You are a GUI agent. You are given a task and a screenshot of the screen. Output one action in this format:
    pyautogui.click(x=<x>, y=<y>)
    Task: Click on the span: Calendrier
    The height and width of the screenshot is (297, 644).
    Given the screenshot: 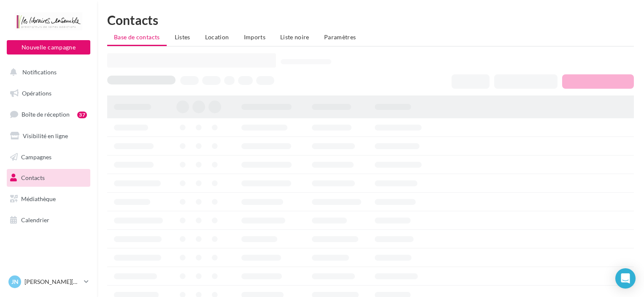 What is the action you would take?
    pyautogui.click(x=35, y=220)
    